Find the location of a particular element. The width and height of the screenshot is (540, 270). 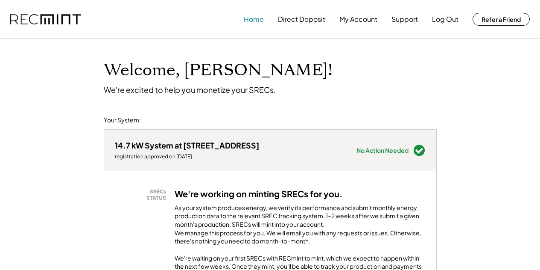

div: SRECs STATUS is located at coordinates (143, 194).